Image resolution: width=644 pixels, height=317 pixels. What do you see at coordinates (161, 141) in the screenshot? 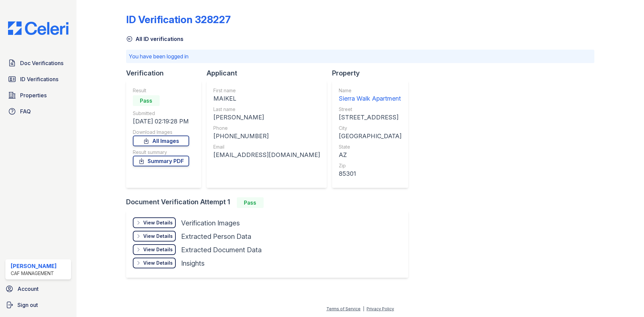
I see `a: All Images` at bounding box center [161, 141].